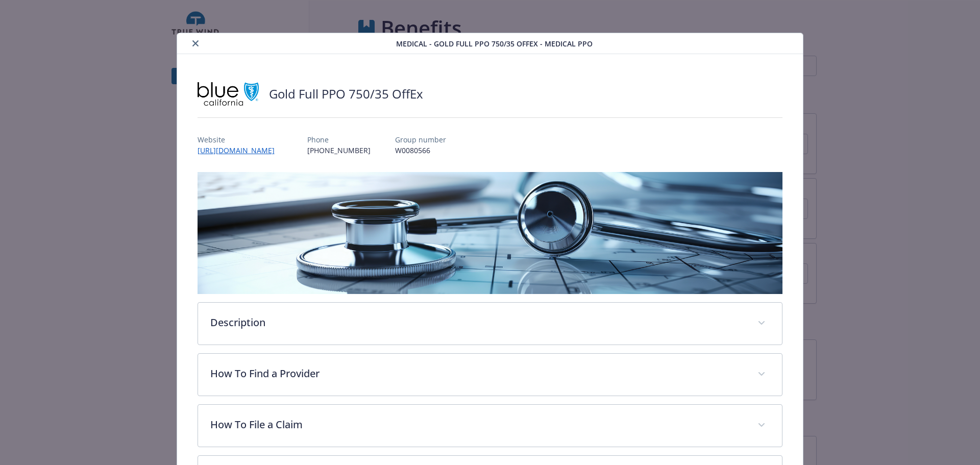  Describe the element at coordinates (490, 374) in the screenshot. I see `div: How To Find a Provider` at that location.